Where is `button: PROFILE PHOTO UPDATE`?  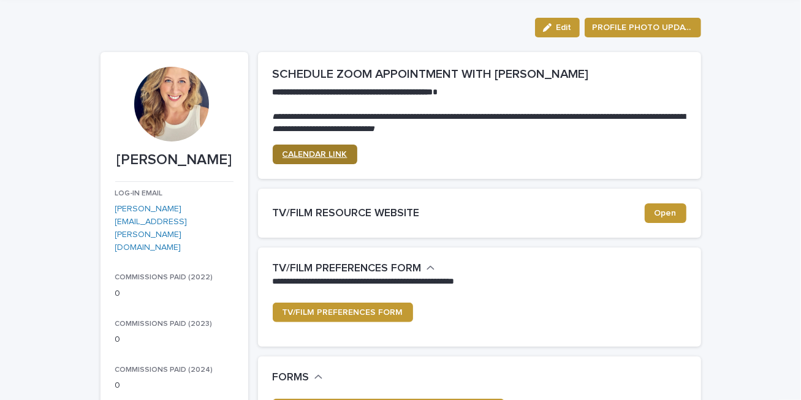
button: PROFILE PHOTO UPDATE is located at coordinates (643, 28).